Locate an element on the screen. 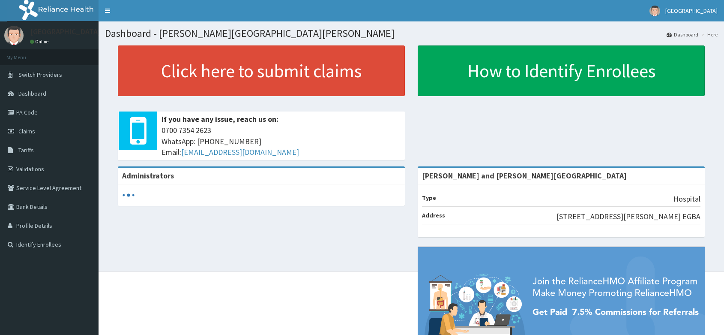 The height and width of the screenshot is (335, 724). a: Online is located at coordinates (40, 42).